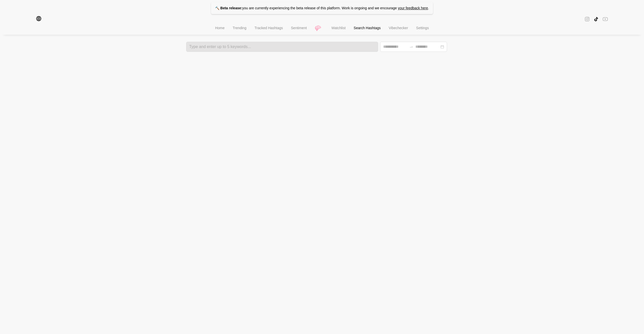 This screenshot has height=334, width=644. What do you see at coordinates (413, 8) in the screenshot?
I see `a: your feedback here` at bounding box center [413, 8].